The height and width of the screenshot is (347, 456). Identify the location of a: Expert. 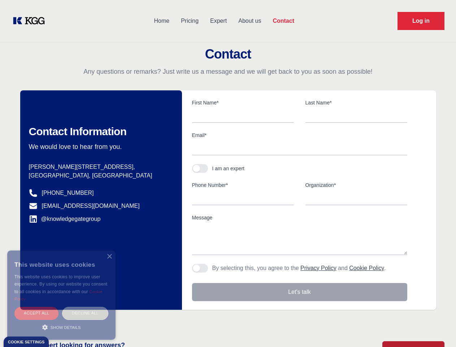
(218, 21).